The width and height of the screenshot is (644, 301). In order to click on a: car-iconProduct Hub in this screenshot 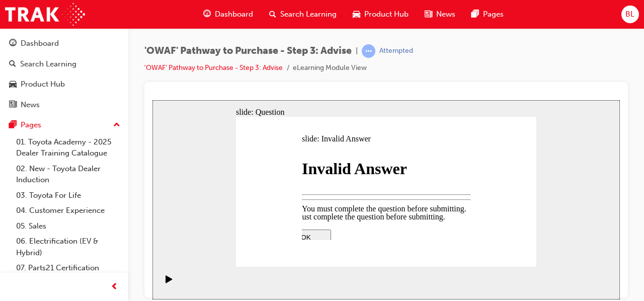, I will do `click(381, 14)`.